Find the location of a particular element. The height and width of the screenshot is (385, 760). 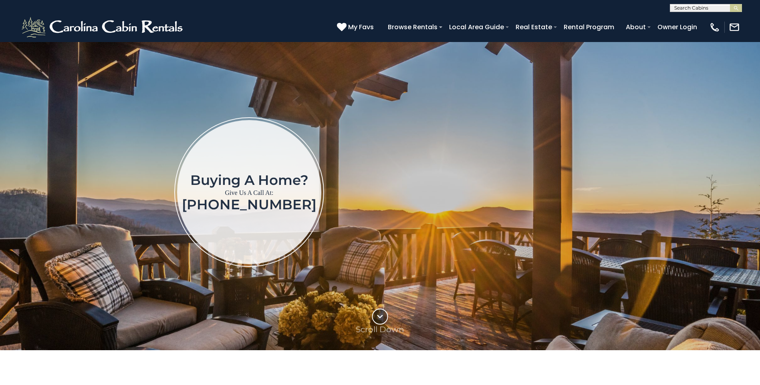

a: About is located at coordinates (636, 27).